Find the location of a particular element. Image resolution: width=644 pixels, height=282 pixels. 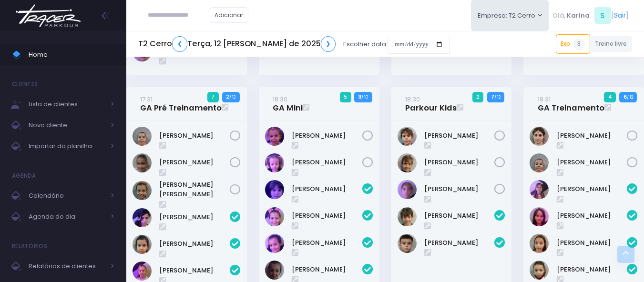

strong: 2 is located at coordinates (228, 97).